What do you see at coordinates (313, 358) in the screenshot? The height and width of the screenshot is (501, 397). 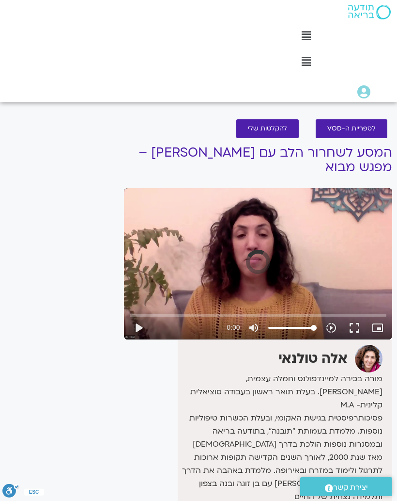 I see `strong: אלה טולנאי` at bounding box center [313, 358].